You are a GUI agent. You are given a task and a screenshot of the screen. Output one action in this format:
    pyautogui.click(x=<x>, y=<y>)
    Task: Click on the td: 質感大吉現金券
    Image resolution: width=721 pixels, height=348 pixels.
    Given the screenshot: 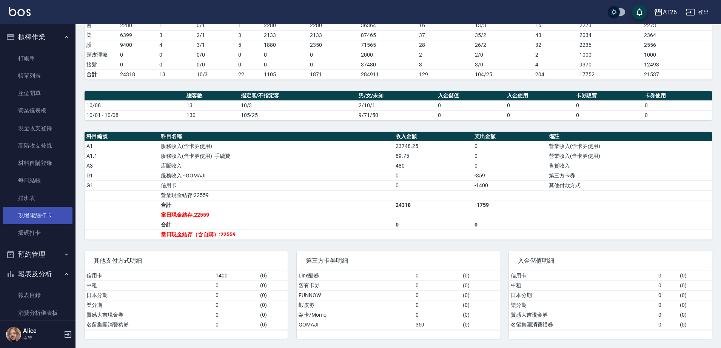 What is the action you would take?
    pyautogui.click(x=582, y=315)
    